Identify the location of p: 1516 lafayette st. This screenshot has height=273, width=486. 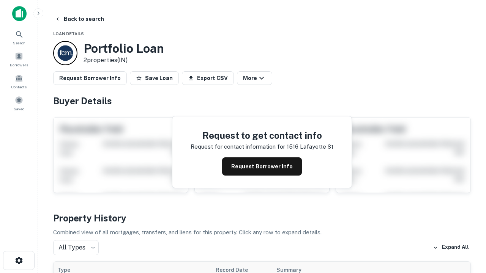
(310, 147).